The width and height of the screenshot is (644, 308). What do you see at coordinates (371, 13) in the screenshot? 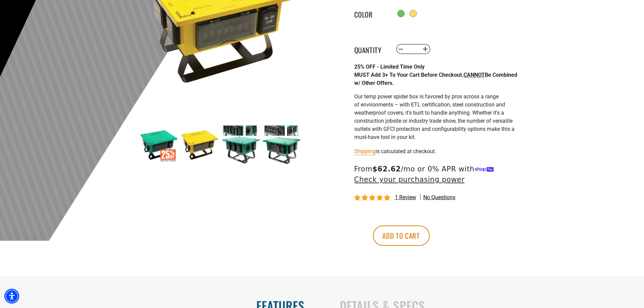
I see `legend: Color` at bounding box center [371, 13].